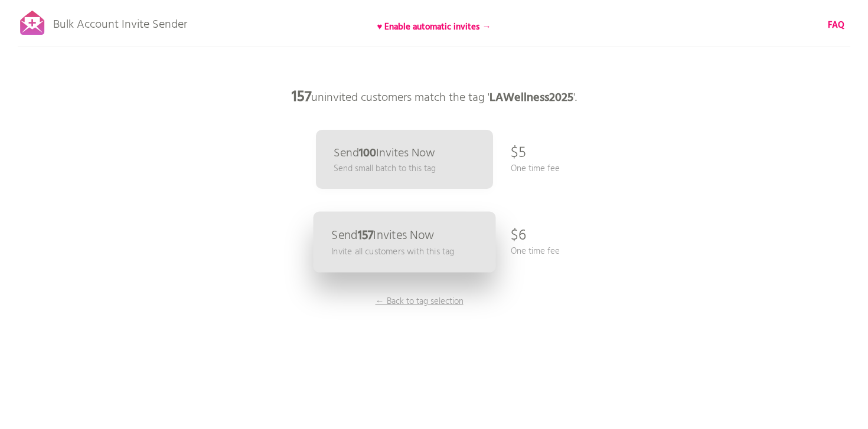 This screenshot has height=429, width=868. What do you see at coordinates (836, 25) in the screenshot?
I see `b: FAQ` at bounding box center [836, 25].